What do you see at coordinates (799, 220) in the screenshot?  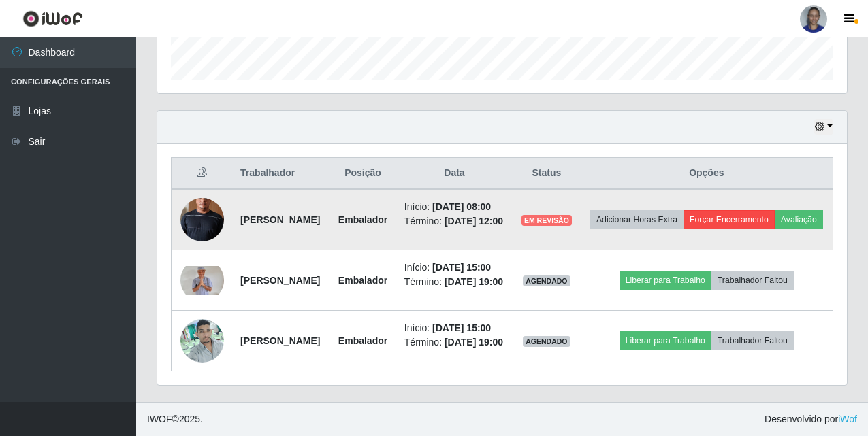 I see `button: Avaliação` at bounding box center [799, 220].